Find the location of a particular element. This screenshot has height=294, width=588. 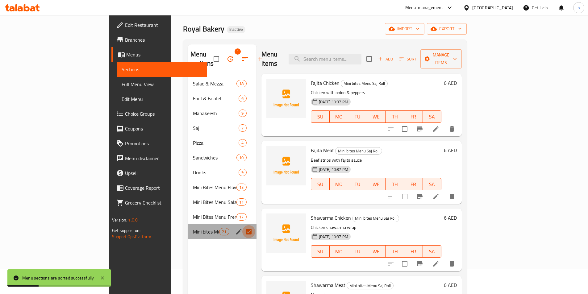

span: Mini Bites Menu Salad Cup is located at coordinates (215, 202).